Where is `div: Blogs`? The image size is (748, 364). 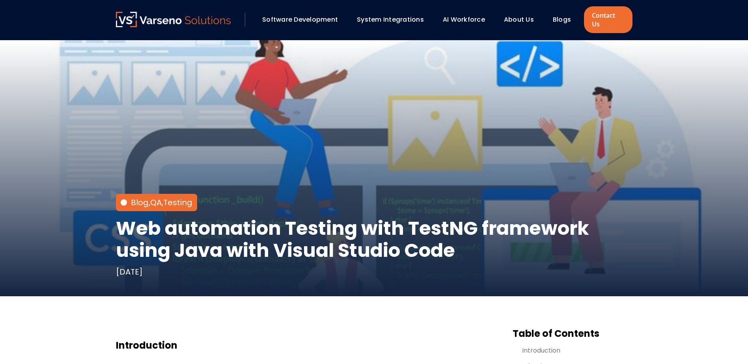 div: Blogs is located at coordinates (565, 20).